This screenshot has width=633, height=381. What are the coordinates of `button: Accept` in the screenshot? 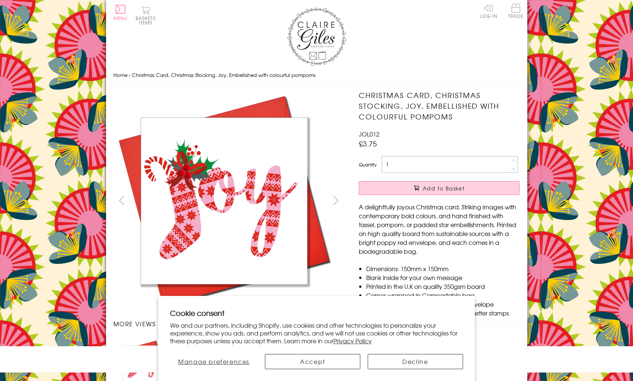 It's located at (313, 361).